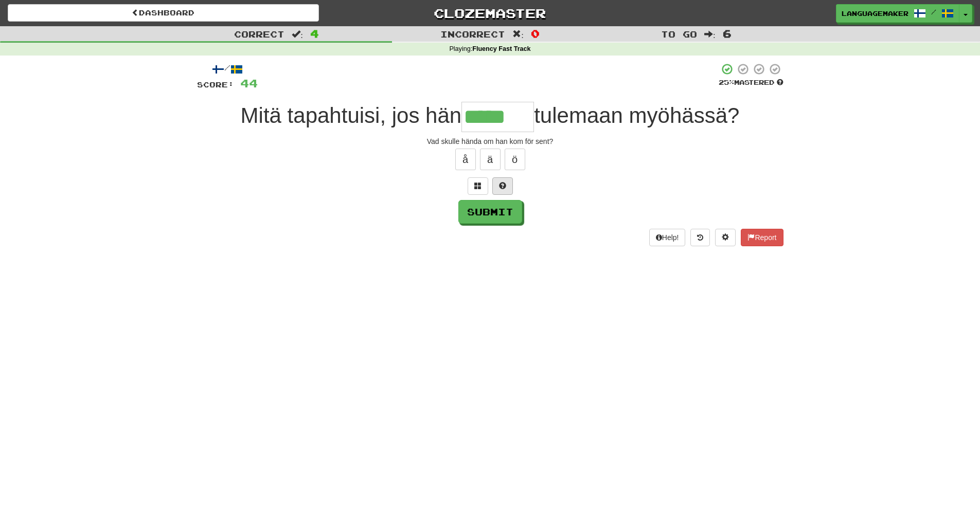 The width and height of the screenshot is (980, 530). What do you see at coordinates (473, 34) in the screenshot?
I see `span: Incorrect` at bounding box center [473, 34].